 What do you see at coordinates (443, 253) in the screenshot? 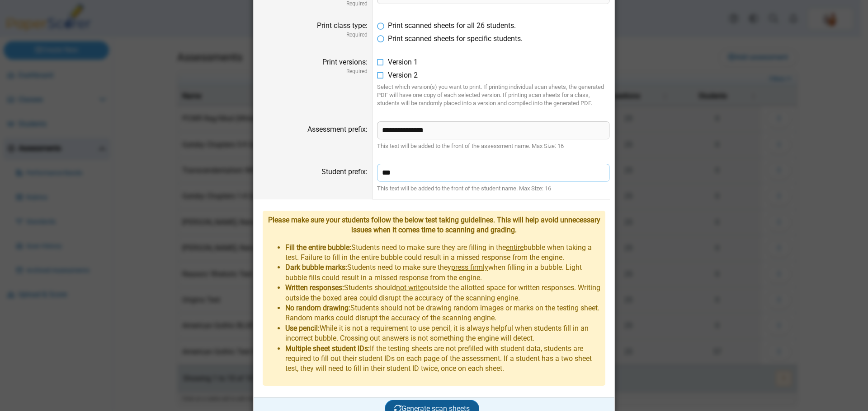
I see `li: Students need to make sure they are filling in the bubble when taking a test. Failure to fill in ...` at bounding box center [443, 253].